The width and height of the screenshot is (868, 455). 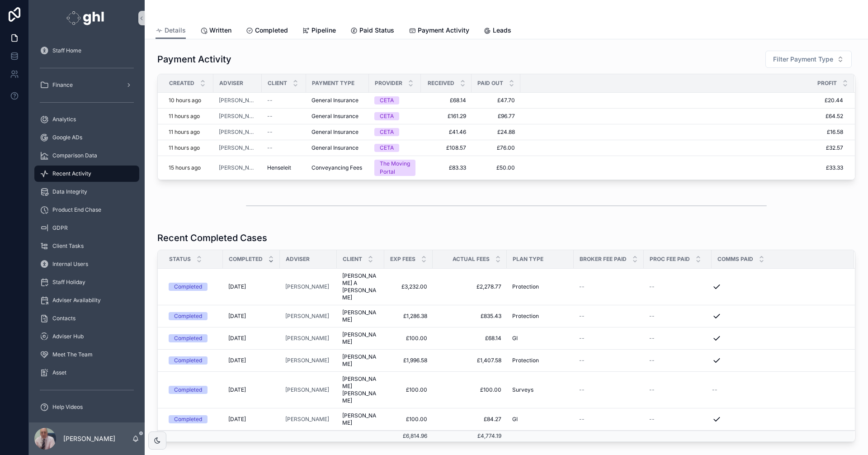 I want to click on span: Staff Home, so click(x=67, y=50).